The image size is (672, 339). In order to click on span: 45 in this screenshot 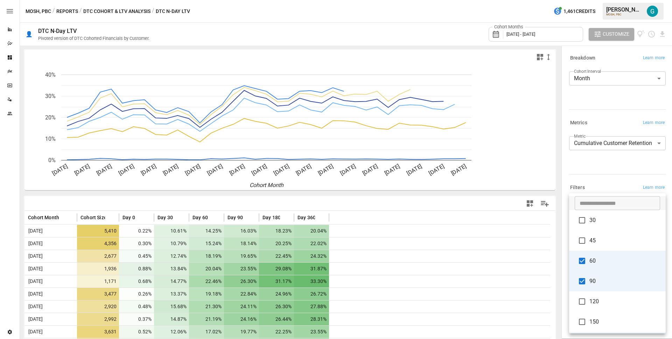, I will do `click(625, 241)`.